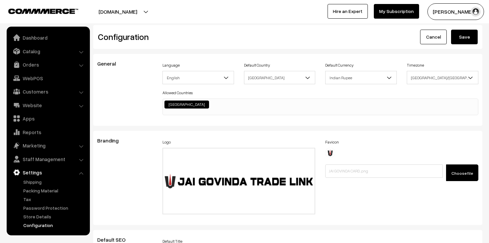 The height and width of the screenshot is (243, 489). What do you see at coordinates (434, 37) in the screenshot?
I see `a: Cancel` at bounding box center [434, 37].